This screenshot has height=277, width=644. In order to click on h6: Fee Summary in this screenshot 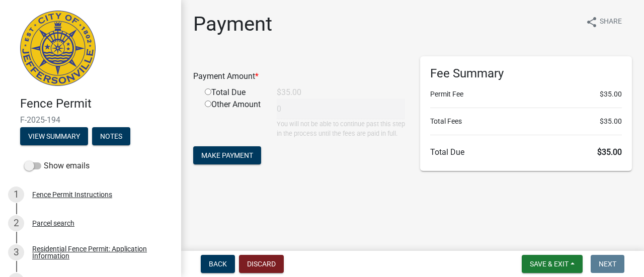, I will do `click(525, 73)`.